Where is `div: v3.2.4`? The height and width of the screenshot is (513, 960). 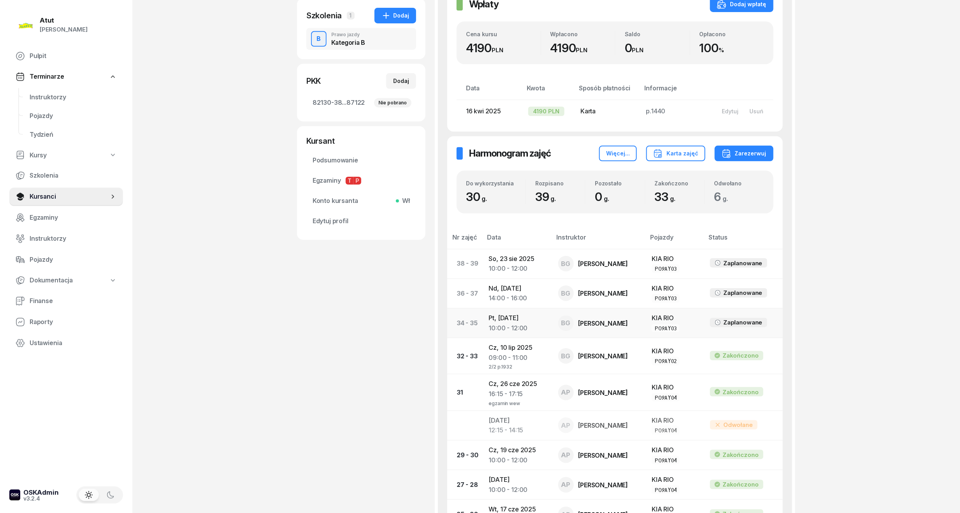
div: v3.2.4 is located at coordinates (41, 498).